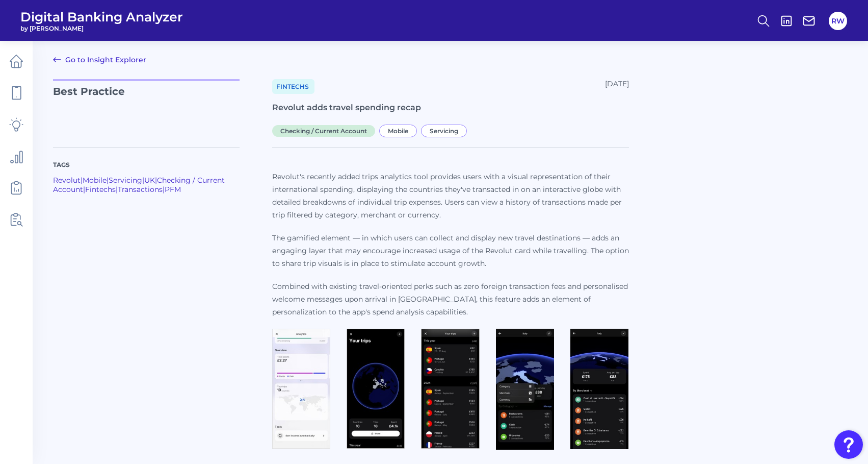  Describe the element at coordinates (525, 389) in the screenshot. I see `img: rev4.jpg` at that location.